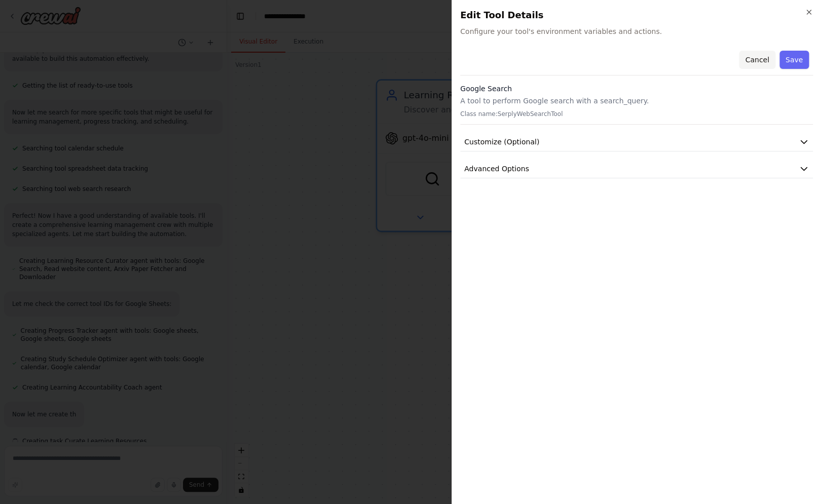  Describe the element at coordinates (636, 114) in the screenshot. I see `p: Class name: SerplyWebSearchTool` at that location.